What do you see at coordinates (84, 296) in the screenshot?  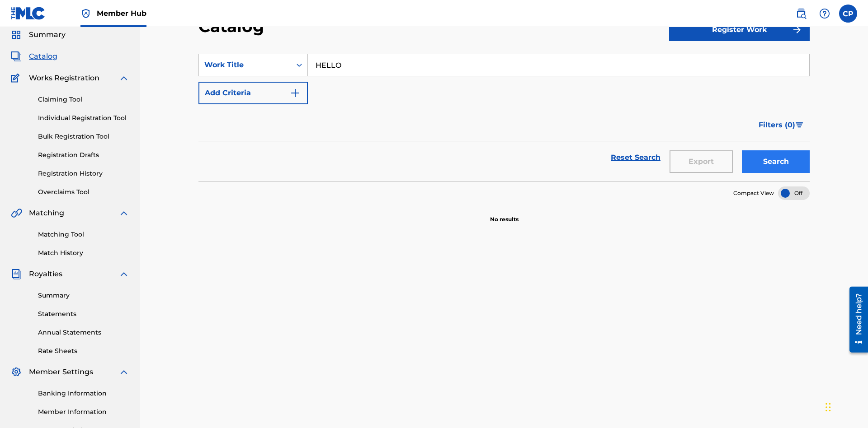 I see `a: Summary` at bounding box center [84, 296].